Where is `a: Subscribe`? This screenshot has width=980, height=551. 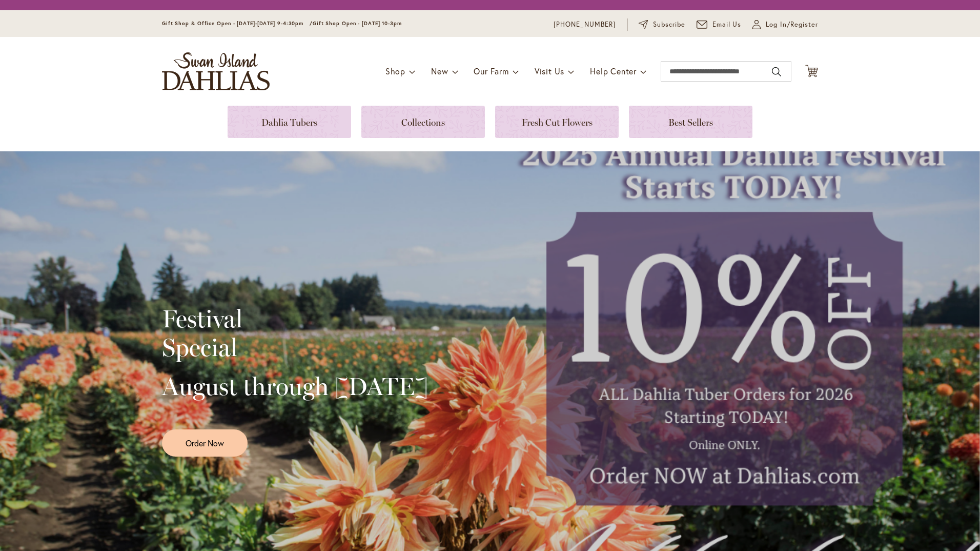 a: Subscribe is located at coordinates (662, 25).